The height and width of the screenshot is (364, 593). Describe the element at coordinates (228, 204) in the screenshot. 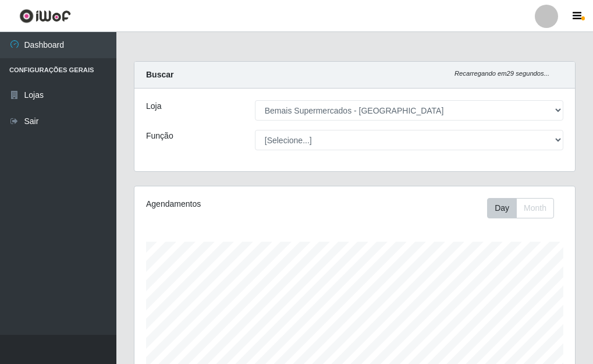

I see `div: Agendamentos` at that location.